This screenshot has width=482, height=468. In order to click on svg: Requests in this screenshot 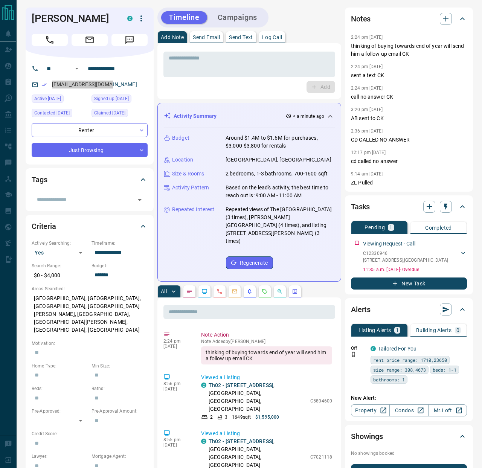, I will do `click(265, 292)`.